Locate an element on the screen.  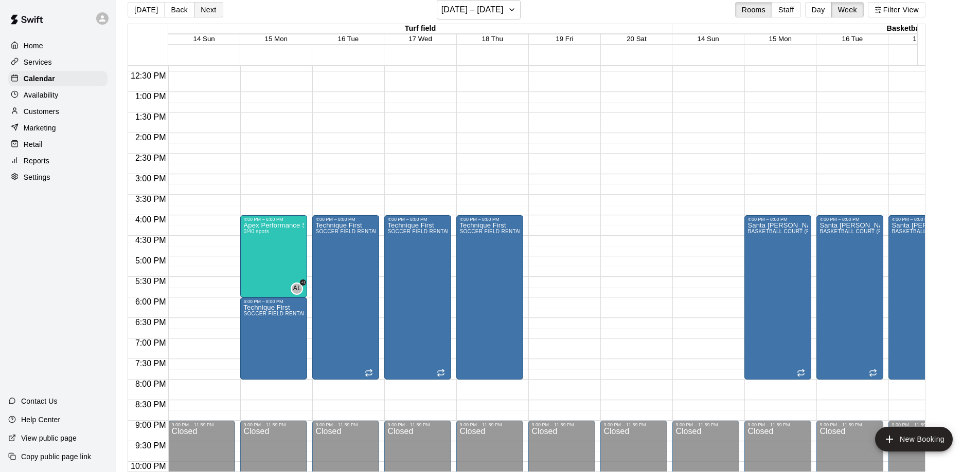
div: Reports is located at coordinates (58, 161).